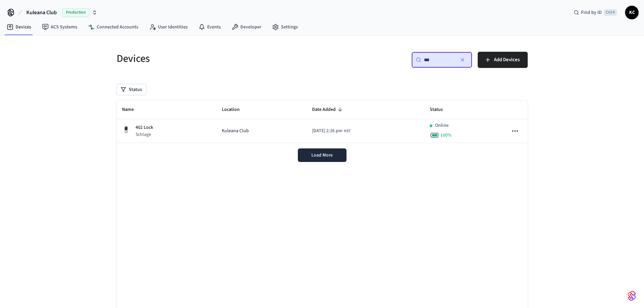 Image resolution: width=644 pixels, height=308 pixels. I want to click on a: Settings, so click(285, 27).